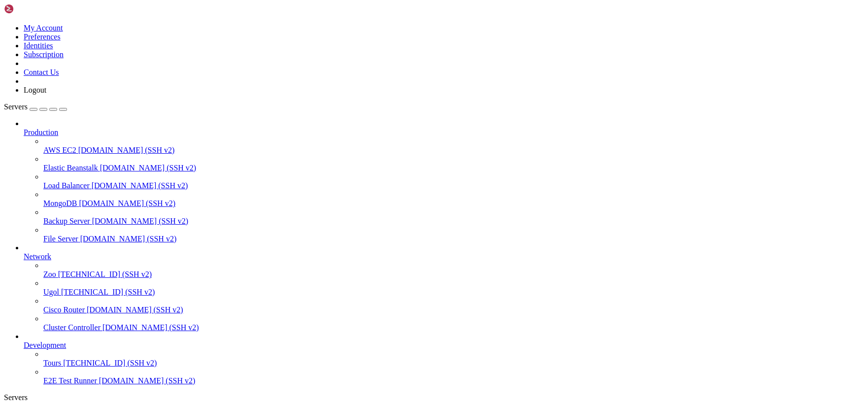 This screenshot has height=405, width=841. What do you see at coordinates (38, 45) in the screenshot?
I see `a: Identities` at bounding box center [38, 45].